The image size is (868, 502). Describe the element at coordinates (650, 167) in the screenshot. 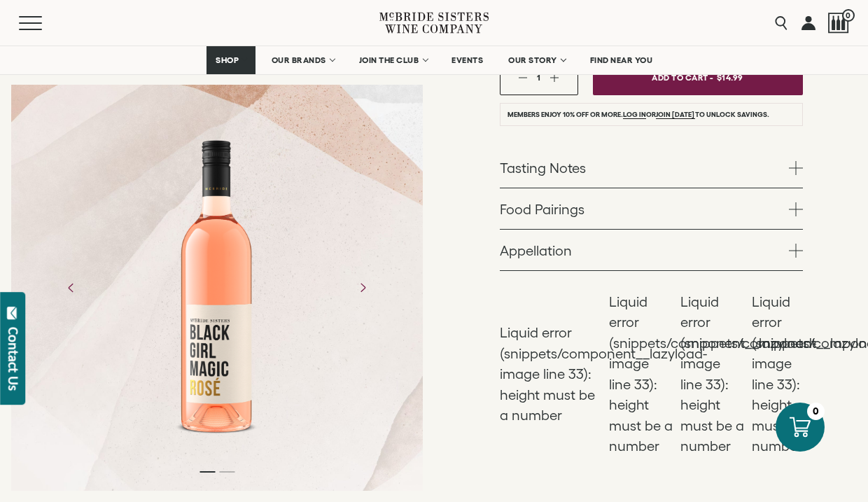

I see `a: Tasting Notes` at that location.